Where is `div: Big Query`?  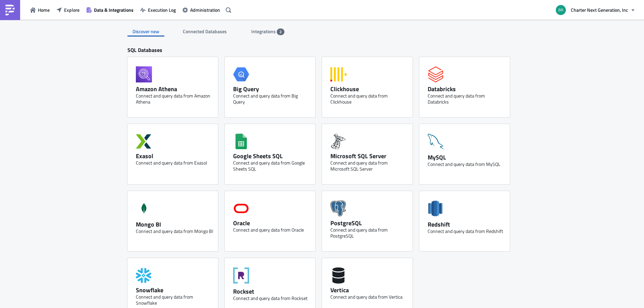
div: Big Query is located at coordinates (272, 89).